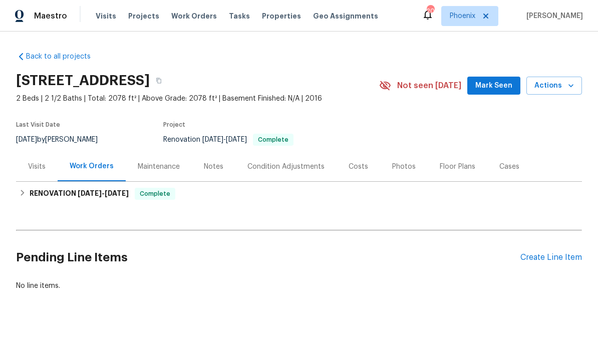 This screenshot has width=598, height=364. What do you see at coordinates (462, 16) in the screenshot?
I see `span: Phoenix` at bounding box center [462, 16].